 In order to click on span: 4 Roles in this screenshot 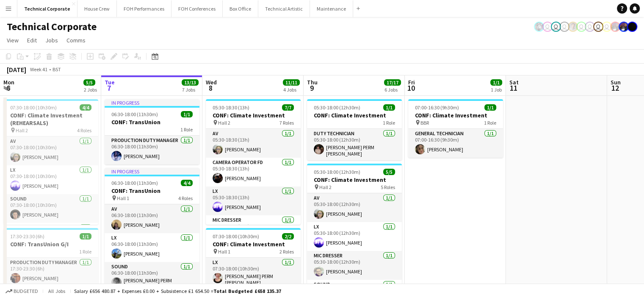, I will do `click(186, 198)`.